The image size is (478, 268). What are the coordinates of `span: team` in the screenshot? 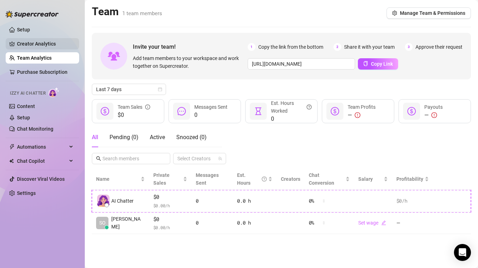 It's located at (220, 159).